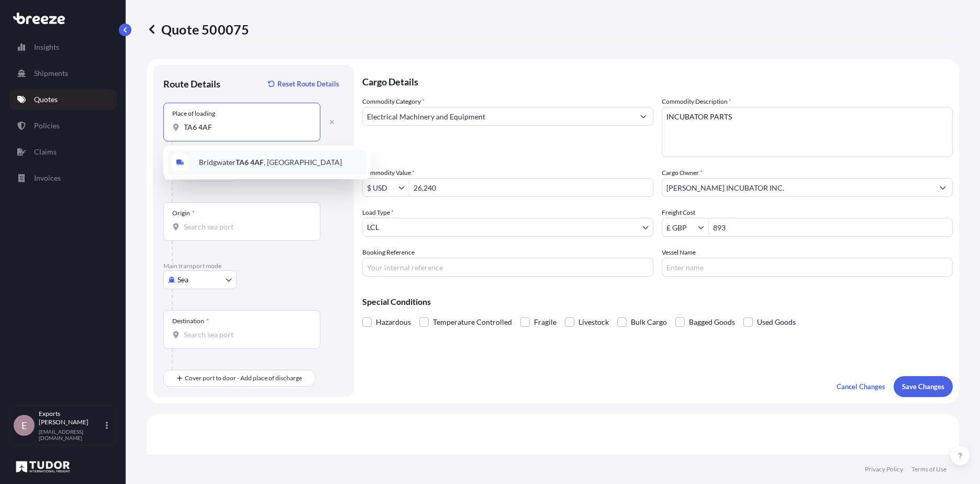  I want to click on input: Origin, so click(245, 227).